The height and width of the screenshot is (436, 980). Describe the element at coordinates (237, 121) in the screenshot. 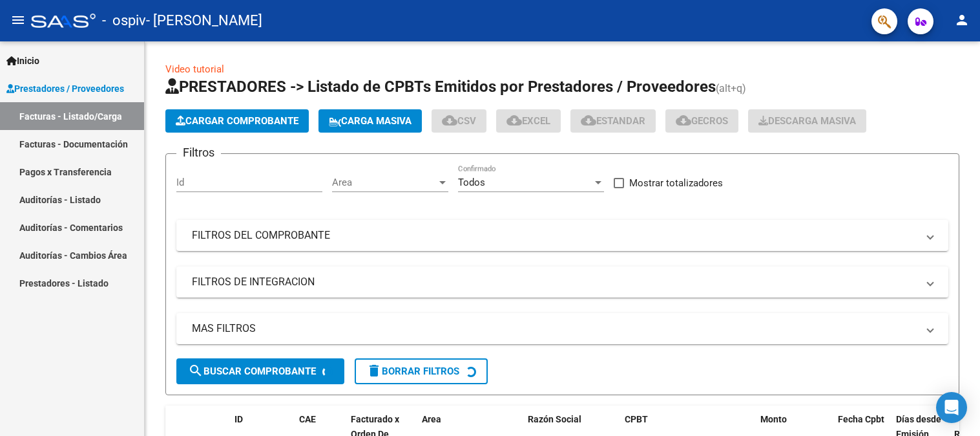

I see `button: Cargar Comprobante` at that location.